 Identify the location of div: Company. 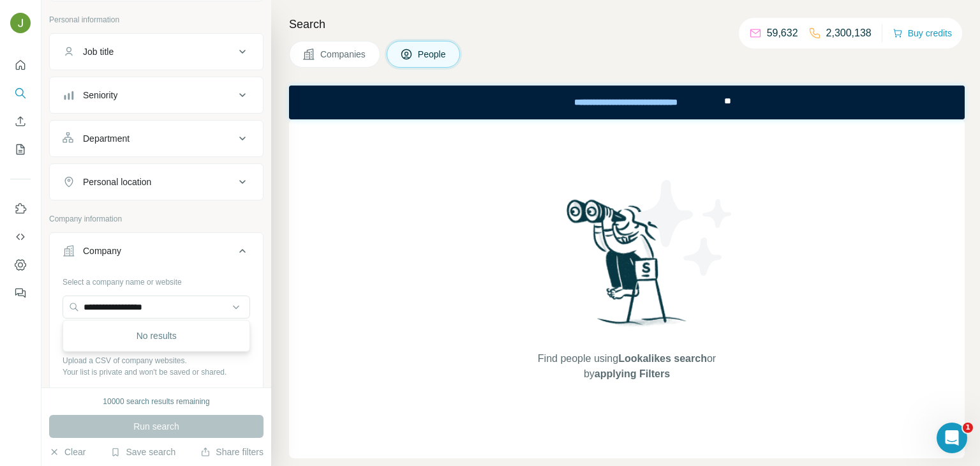
(102, 251).